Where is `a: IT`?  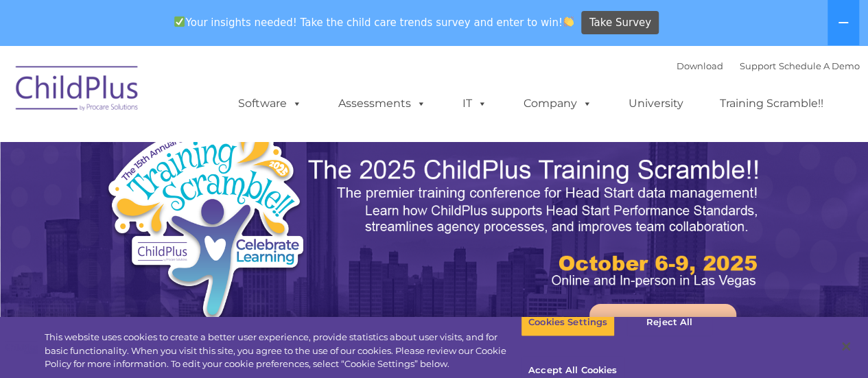
a: IT is located at coordinates (475, 103).